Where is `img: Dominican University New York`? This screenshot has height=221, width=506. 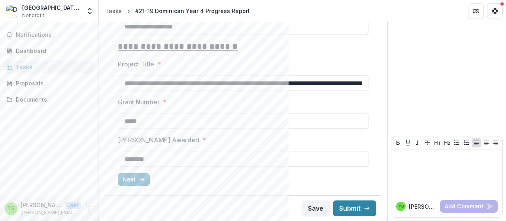
img: Dominican University New York is located at coordinates (13, 11).